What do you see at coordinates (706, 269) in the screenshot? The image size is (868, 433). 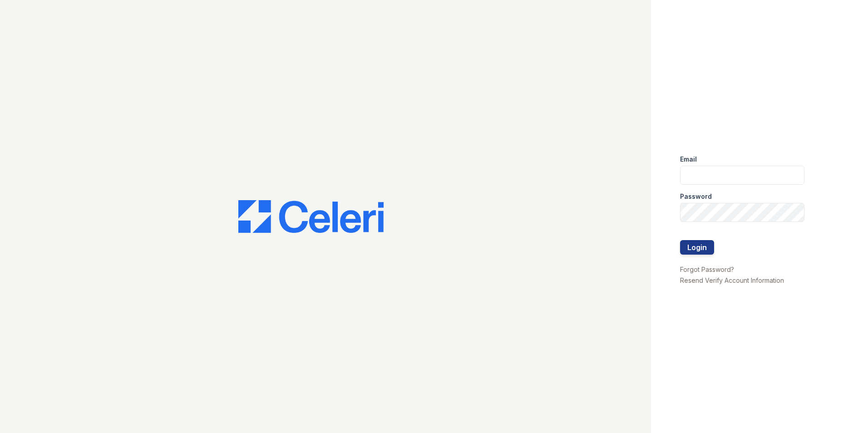 I see `a: Forgot Password?` at bounding box center [706, 269].